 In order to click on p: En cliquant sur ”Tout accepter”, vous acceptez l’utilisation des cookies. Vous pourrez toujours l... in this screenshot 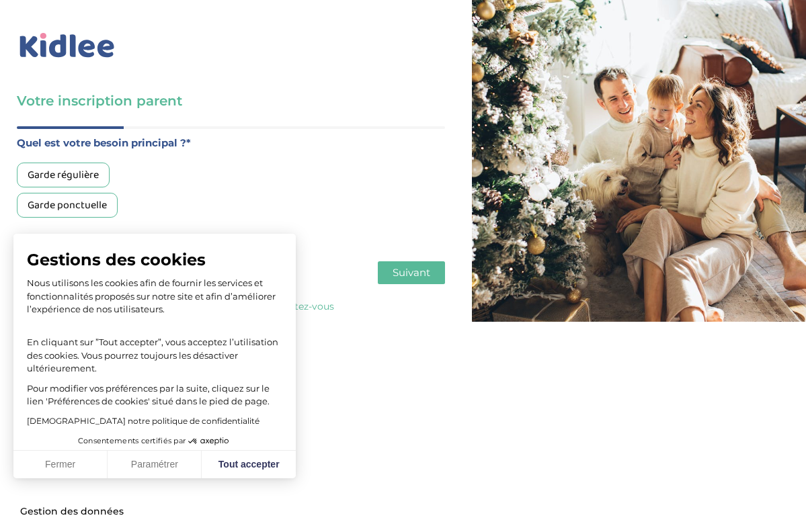, I will do `click(154, 349)`.